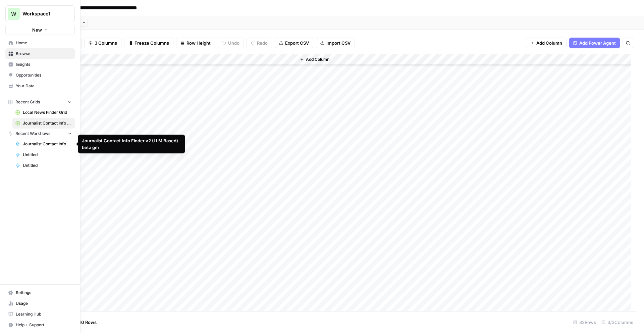  Describe the element at coordinates (262, 43) in the screenshot. I see `span: Redo` at that location.